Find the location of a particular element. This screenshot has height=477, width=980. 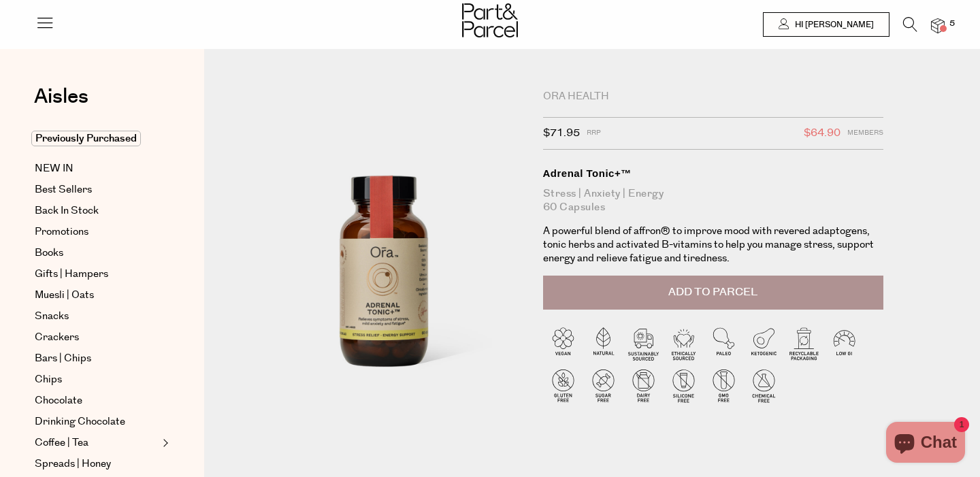

span: Back In Stock is located at coordinates (66, 212).